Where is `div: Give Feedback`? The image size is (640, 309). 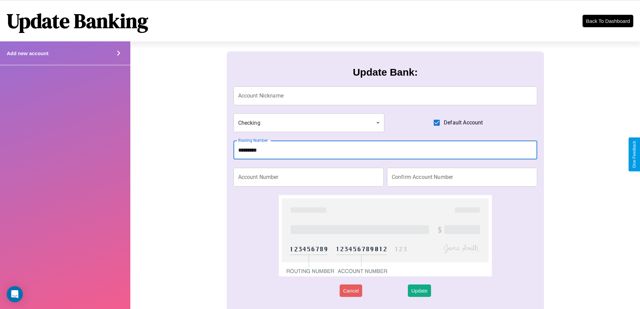 div: Give Feedback is located at coordinates (634, 154).